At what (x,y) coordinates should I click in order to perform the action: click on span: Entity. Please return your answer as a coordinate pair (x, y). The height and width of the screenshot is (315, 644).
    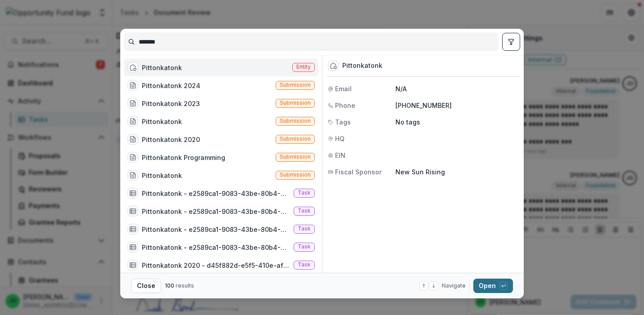
    Looking at the image, I should click on (304, 67).